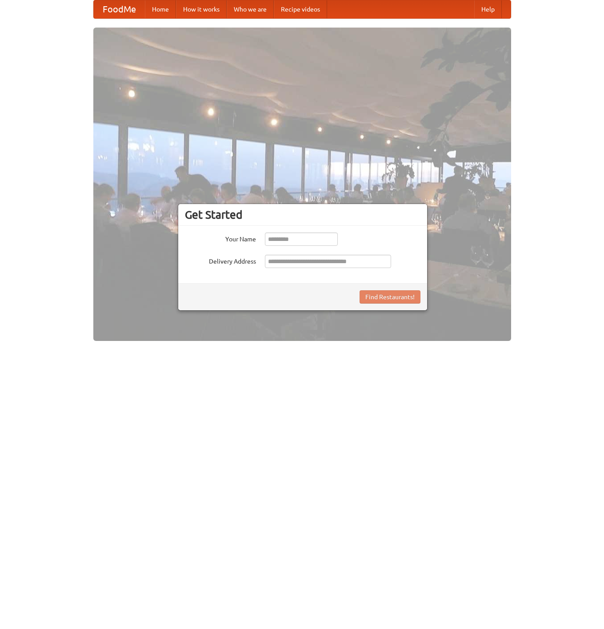  Describe the element at coordinates (220, 260) in the screenshot. I see `label: Delivery Address` at that location.